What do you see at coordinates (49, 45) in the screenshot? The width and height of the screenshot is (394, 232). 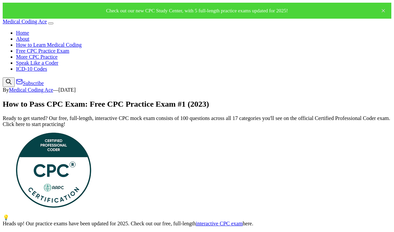 I see `a: How to Learn Medical Coding` at bounding box center [49, 45].